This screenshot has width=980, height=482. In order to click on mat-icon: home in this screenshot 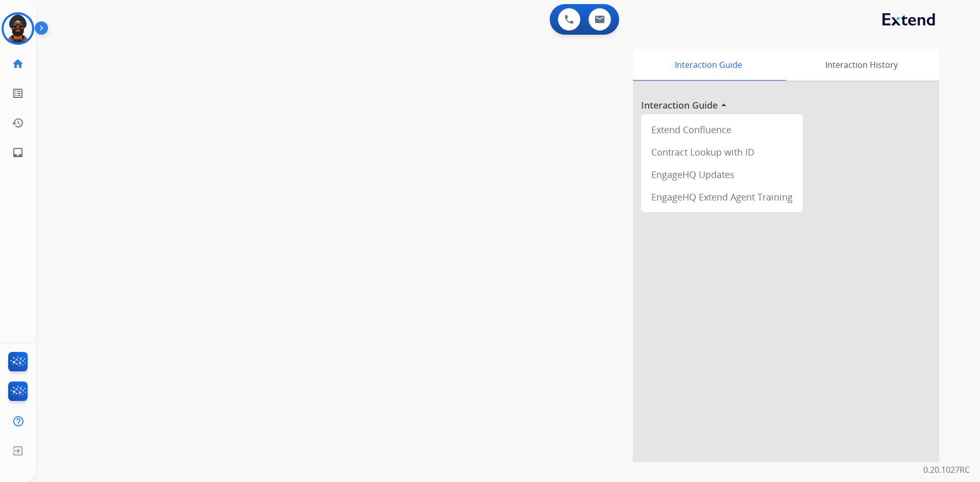, I will do `click(18, 64)`.